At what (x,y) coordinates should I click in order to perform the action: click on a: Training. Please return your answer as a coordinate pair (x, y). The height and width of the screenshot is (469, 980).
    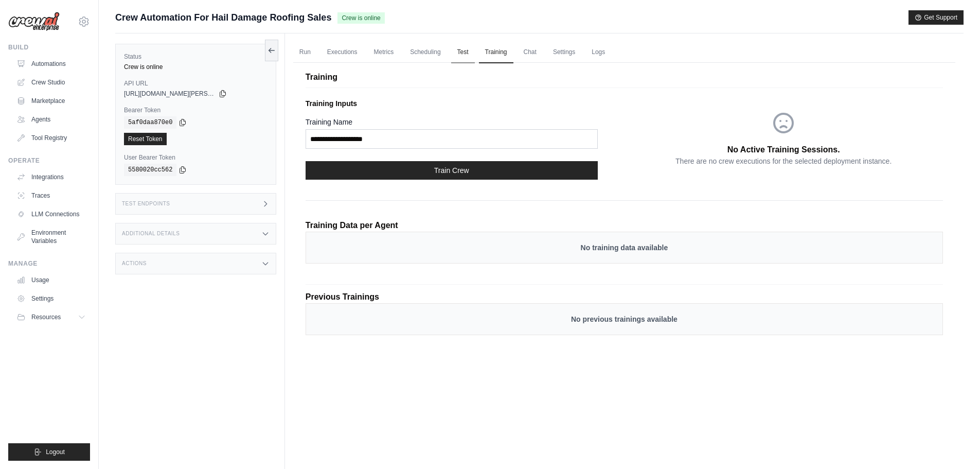
    Looking at the image, I should click on (496, 53).